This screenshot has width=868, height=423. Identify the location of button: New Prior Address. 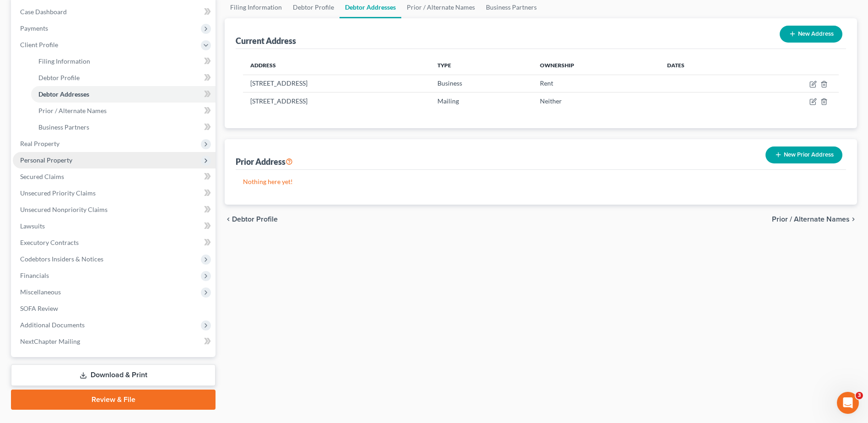
(804, 155).